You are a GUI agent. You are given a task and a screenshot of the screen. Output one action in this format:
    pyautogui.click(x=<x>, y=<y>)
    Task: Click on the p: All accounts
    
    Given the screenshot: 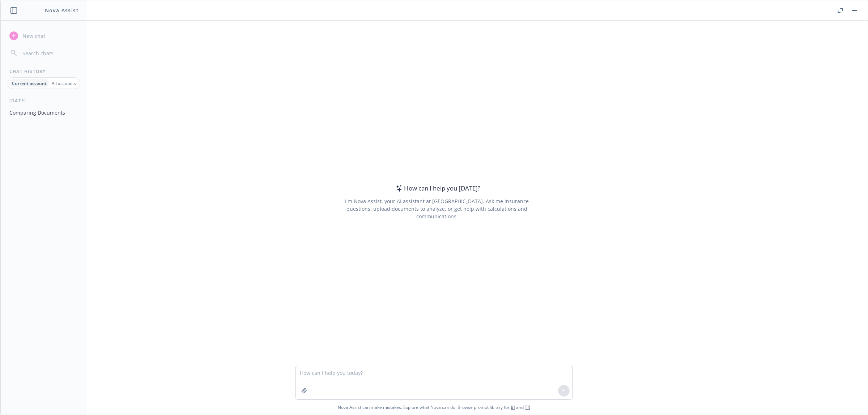 What is the action you would take?
    pyautogui.click(x=64, y=83)
    